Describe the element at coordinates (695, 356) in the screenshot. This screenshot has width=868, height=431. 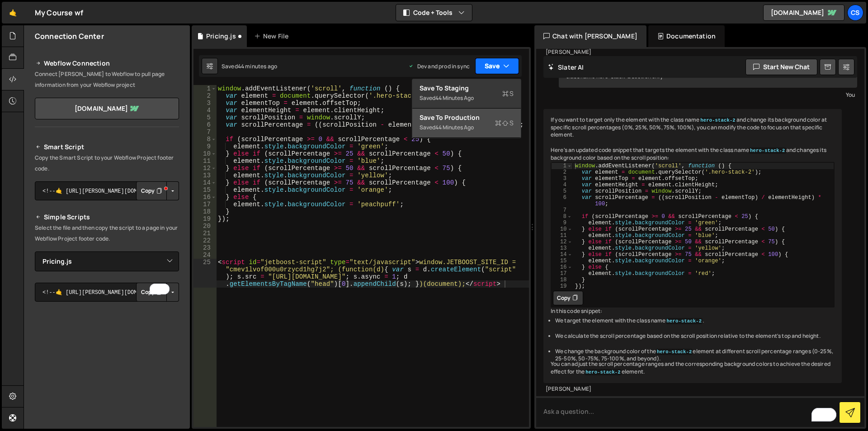
I see `li: We change the background color of the element at different scroll percentage ranges (0-25%, 25-50...` at that location.